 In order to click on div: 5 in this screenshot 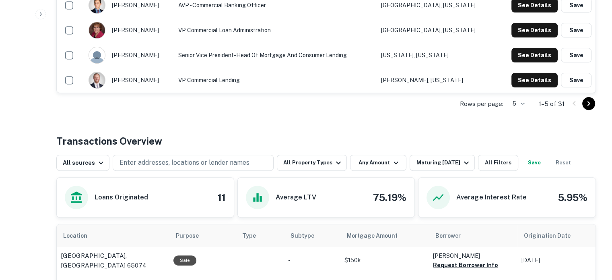, I will do `click(516, 103)`.